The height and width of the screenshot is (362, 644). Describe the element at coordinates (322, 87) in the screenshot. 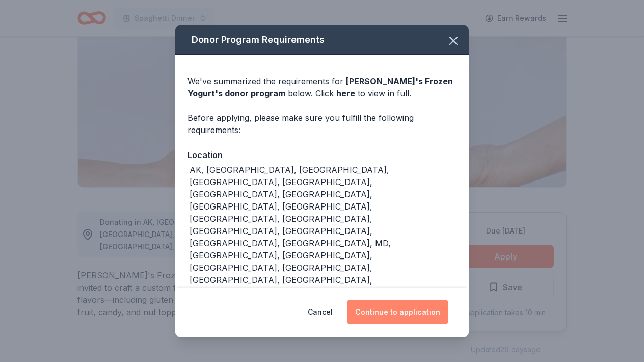

I see `div: We've summarized the requirements for below. Click to view in full.` at that location.